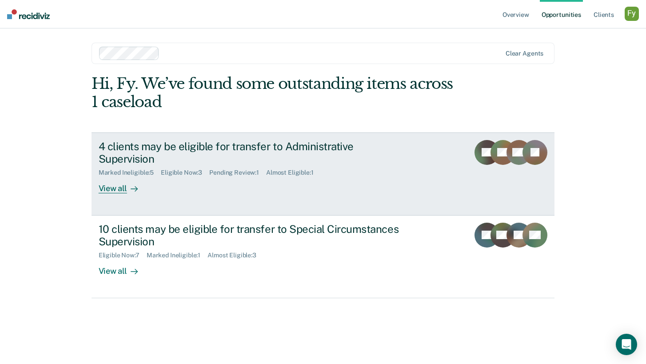 The height and width of the screenshot is (364, 646). Describe the element at coordinates (323, 174) in the screenshot. I see `a: 4 clients may be eligible for transfer to Administrative SupervisionMarked Ineligible:5Eligible N...` at that location.